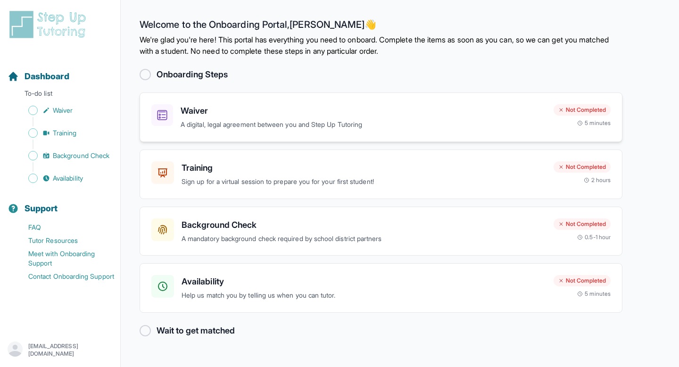 This screenshot has width=679, height=367. Describe the element at coordinates (63, 110) in the screenshot. I see `span: Waiver` at that location.